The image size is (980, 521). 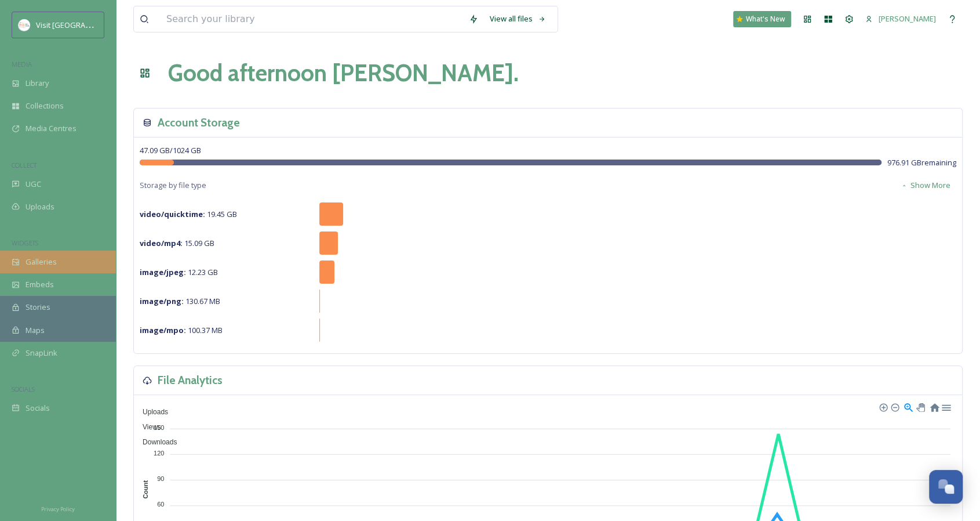 I want to click on tspan: 90, so click(x=161, y=478).